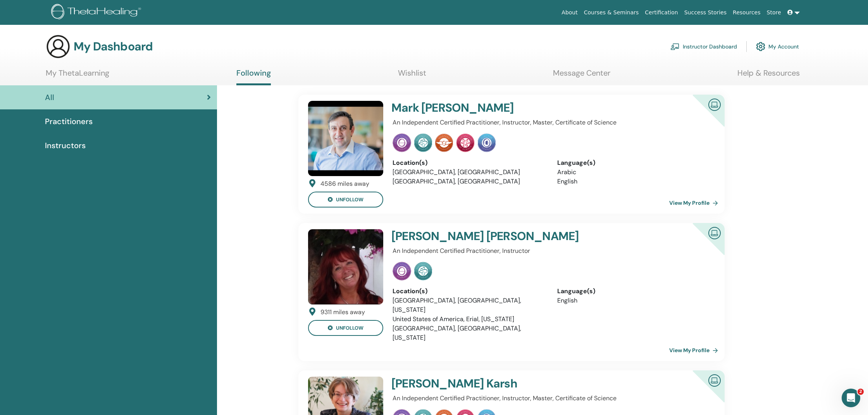 This screenshot has width=868, height=415. What do you see at coordinates (774, 13) in the screenshot?
I see `a: Store` at bounding box center [774, 13].